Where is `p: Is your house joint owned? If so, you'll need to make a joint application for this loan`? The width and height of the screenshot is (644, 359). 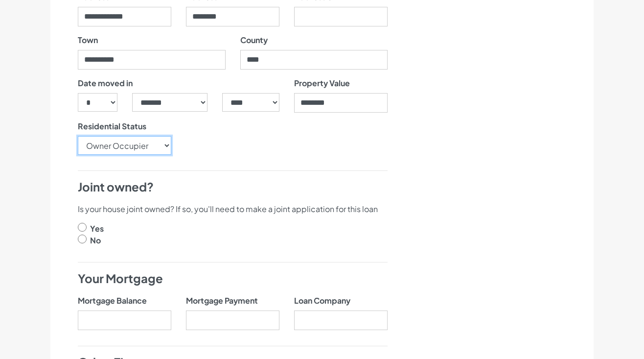 p: Is your house joint owned? If so, you'll need to make a joint application for this loan is located at coordinates (232, 209).